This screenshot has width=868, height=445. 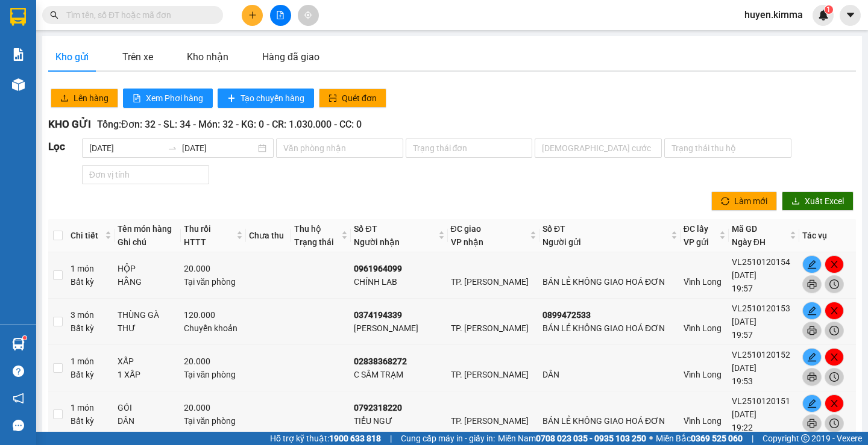 What do you see at coordinates (763, 262) in the screenshot?
I see `div: VL2510120154` at bounding box center [763, 262].